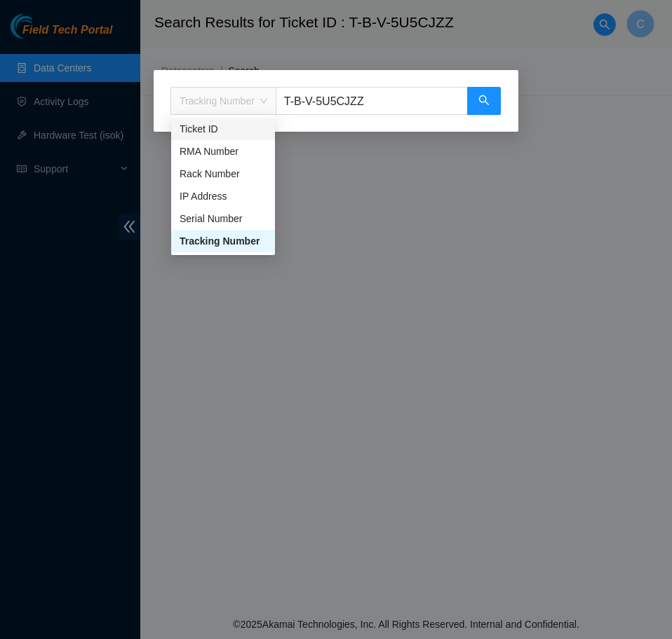  I want to click on div: Serial Number, so click(223, 219).